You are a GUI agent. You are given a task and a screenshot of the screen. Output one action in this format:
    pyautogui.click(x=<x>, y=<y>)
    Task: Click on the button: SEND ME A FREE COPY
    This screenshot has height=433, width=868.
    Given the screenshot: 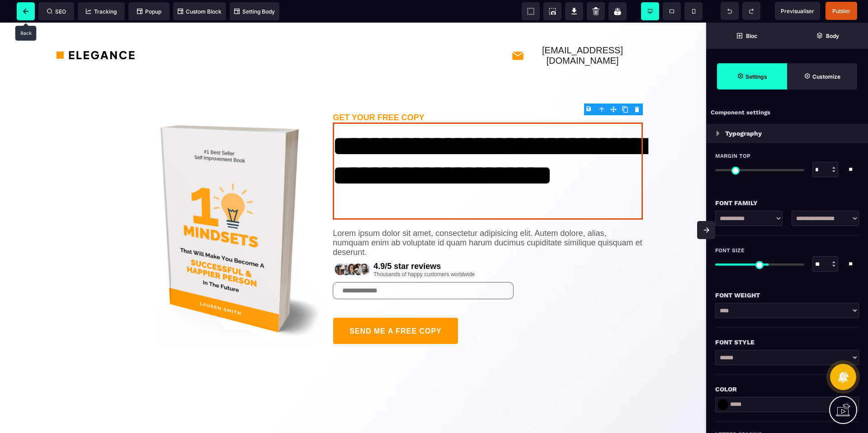 What is the action you would take?
    pyautogui.click(x=395, y=308)
    